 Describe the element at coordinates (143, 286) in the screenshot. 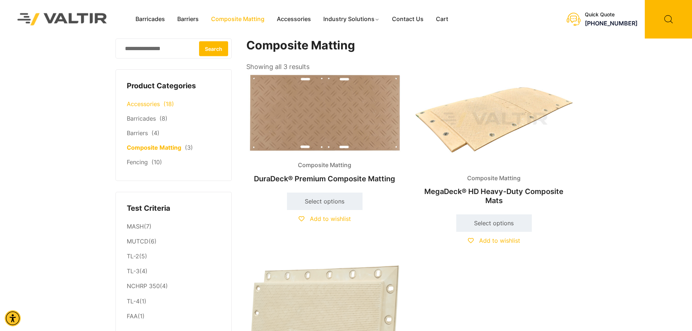

I see `a: NCHRP 350` at that location.